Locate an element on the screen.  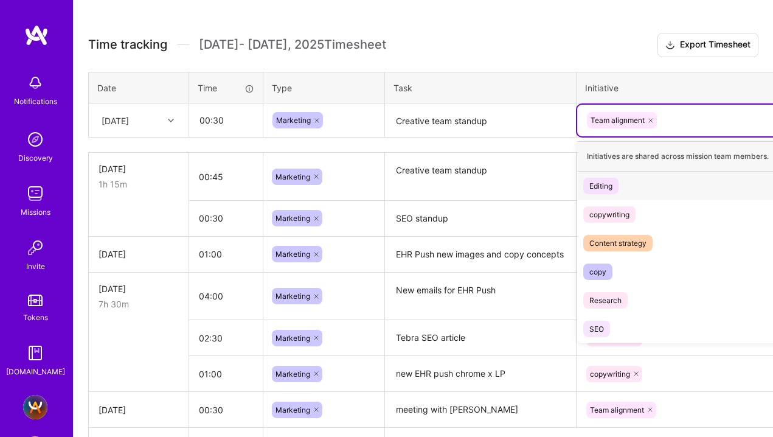
div: Time is located at coordinates (226, 88).